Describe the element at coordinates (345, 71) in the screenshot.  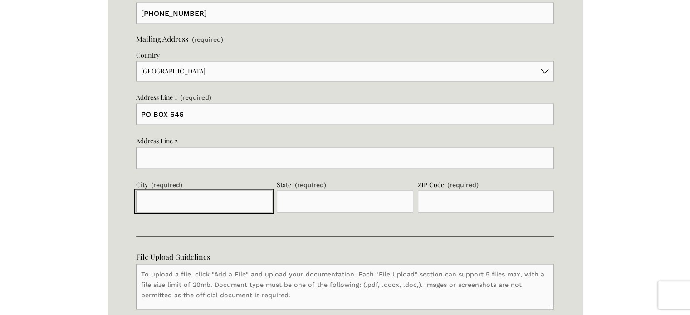
I see `select: Country` at that location.